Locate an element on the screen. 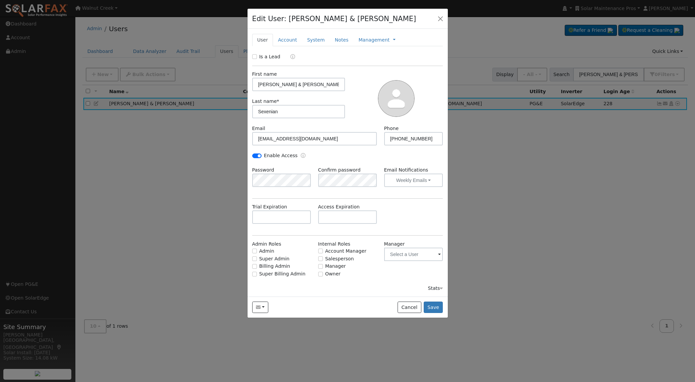 The height and width of the screenshot is (382, 695). label: Is a Lead is located at coordinates (270, 57).